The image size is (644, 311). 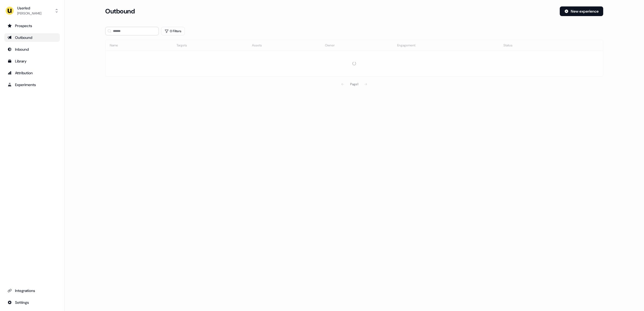 I want to click on a: Go to experiments, so click(x=32, y=85).